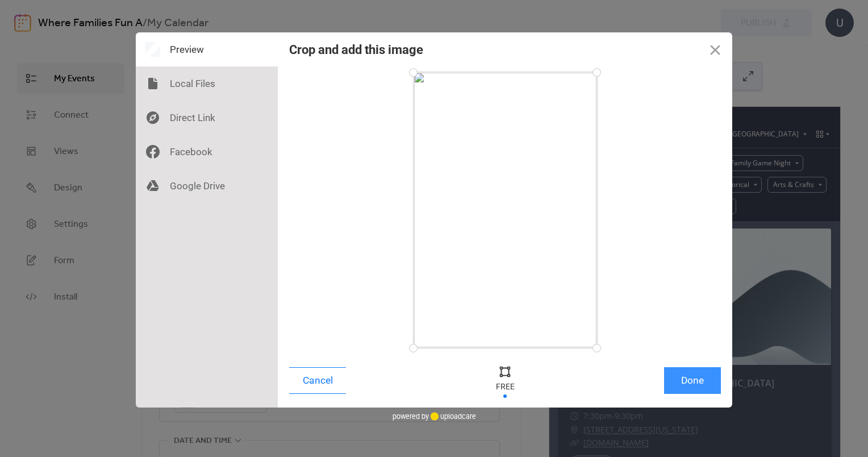 The image size is (868, 457). What do you see at coordinates (317, 380) in the screenshot?
I see `button: Cancel` at bounding box center [317, 380].